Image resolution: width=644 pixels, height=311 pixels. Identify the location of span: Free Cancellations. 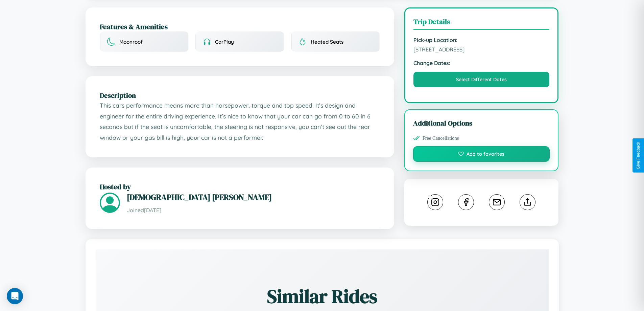
(440, 138).